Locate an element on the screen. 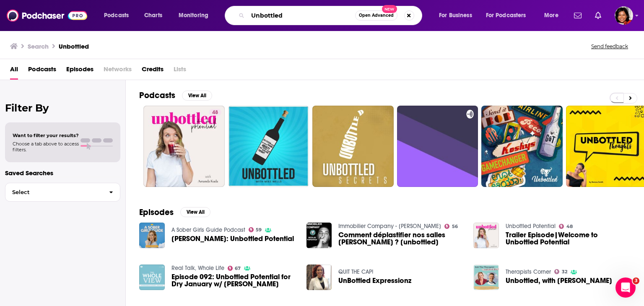  span: 56 is located at coordinates (455, 226).